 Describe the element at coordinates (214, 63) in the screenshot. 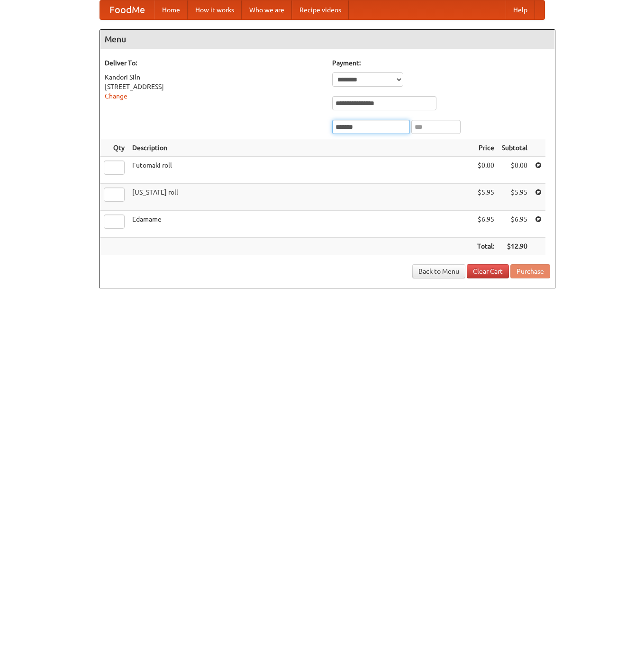

I see `h5: Deliver To:` at that location.